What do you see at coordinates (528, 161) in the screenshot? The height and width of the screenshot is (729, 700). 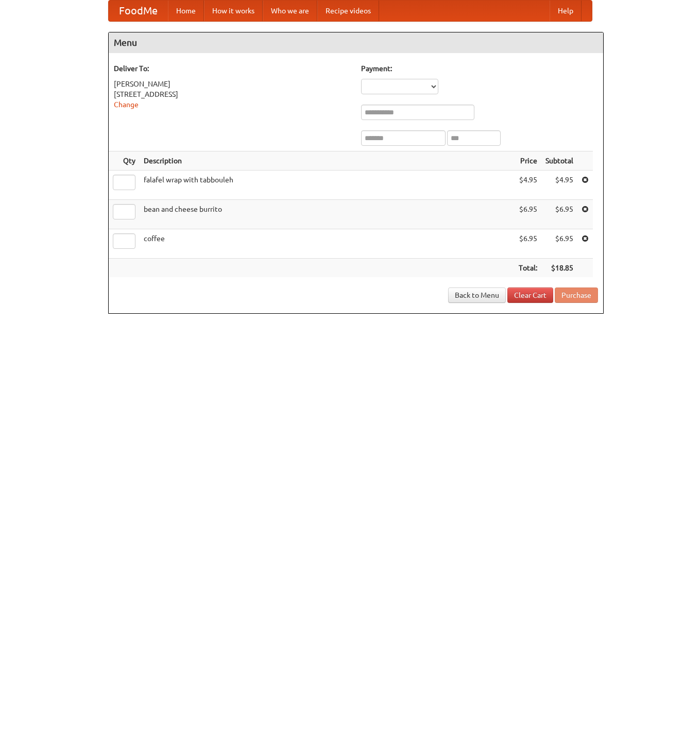 I see `th: Price` at bounding box center [528, 161].